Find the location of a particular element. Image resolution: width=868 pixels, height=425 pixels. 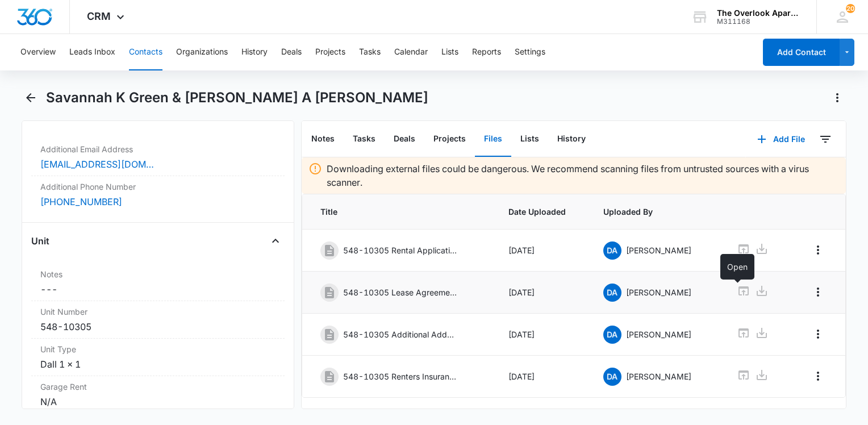

label: Additional Email Address is located at coordinates (158, 148).